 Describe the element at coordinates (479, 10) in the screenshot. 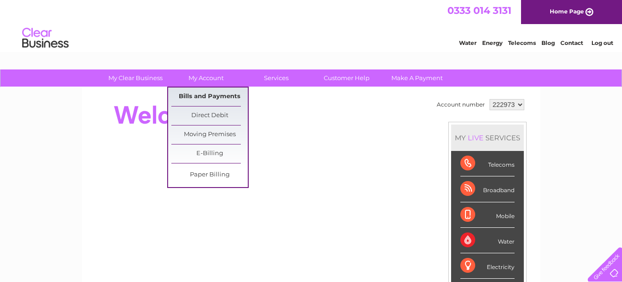

I see `a: 0333 014 3131` at that location.